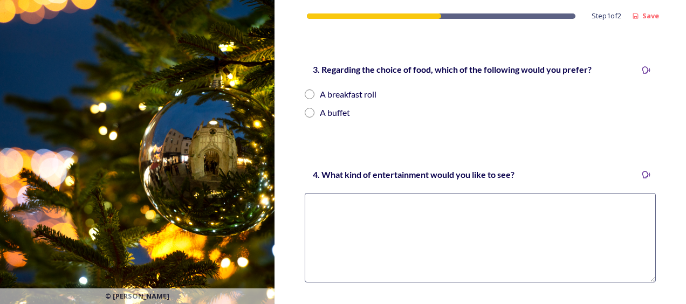 The image size is (686, 304). Describe the element at coordinates (606, 16) in the screenshot. I see `span: Step 1 of 2` at that location.